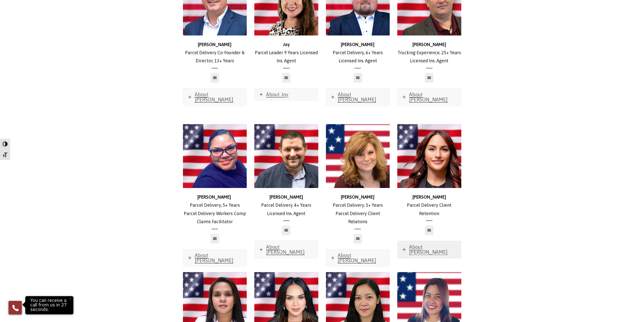  Describe the element at coordinates (429, 205) in the screenshot. I see `p: Parcel Delivery Client Retention` at that location.